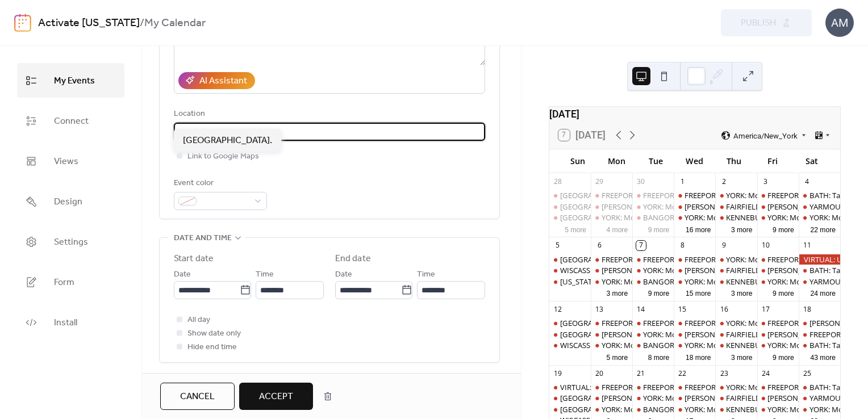  Describe the element at coordinates (807, 246) in the screenshot. I see `div: 11` at that location.